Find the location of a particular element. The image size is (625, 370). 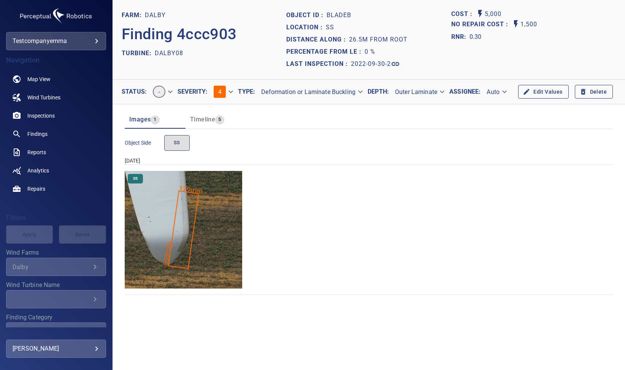

h1: No Repair Cost : is located at coordinates (482, 24).